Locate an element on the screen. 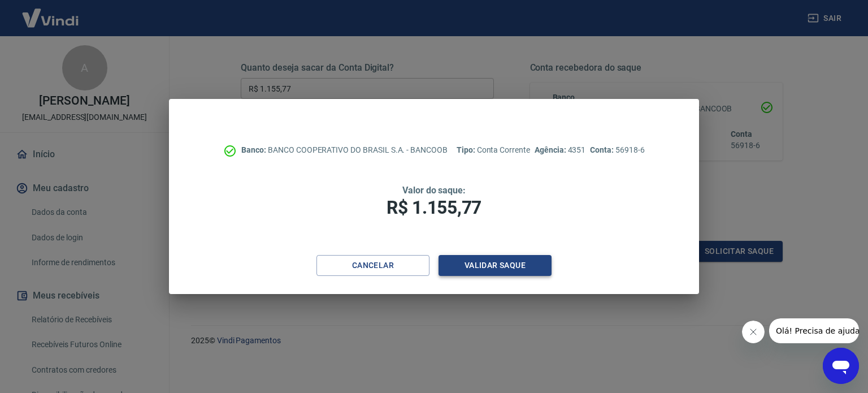 This screenshot has width=868, height=393. span: Banco: is located at coordinates (254, 150).